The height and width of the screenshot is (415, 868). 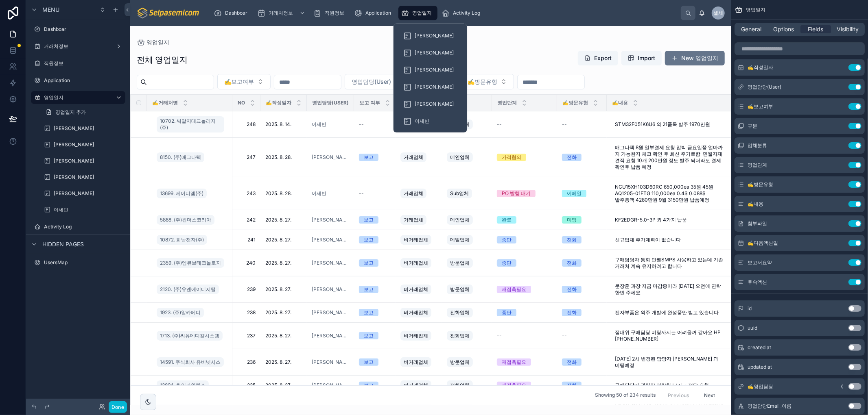 What do you see at coordinates (710, 395) in the screenshot?
I see `button: Next` at bounding box center [710, 395].